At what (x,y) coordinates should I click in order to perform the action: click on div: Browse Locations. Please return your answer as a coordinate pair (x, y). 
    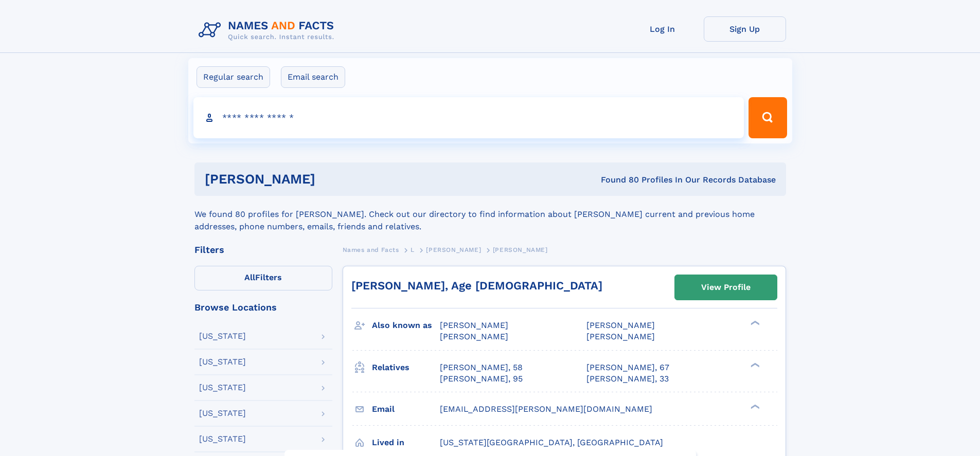
    Looking at the image, I should click on (263, 308).